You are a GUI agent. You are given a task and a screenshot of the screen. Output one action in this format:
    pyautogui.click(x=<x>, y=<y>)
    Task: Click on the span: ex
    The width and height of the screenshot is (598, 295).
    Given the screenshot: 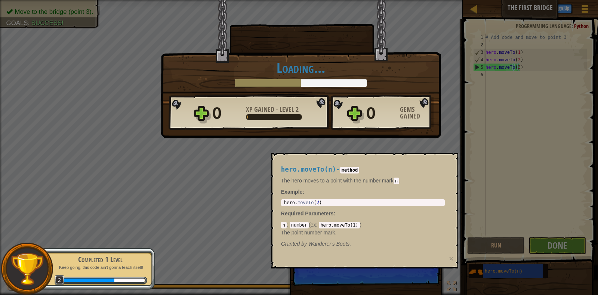 What is the action you would take?
    pyautogui.click(x=313, y=225)
    